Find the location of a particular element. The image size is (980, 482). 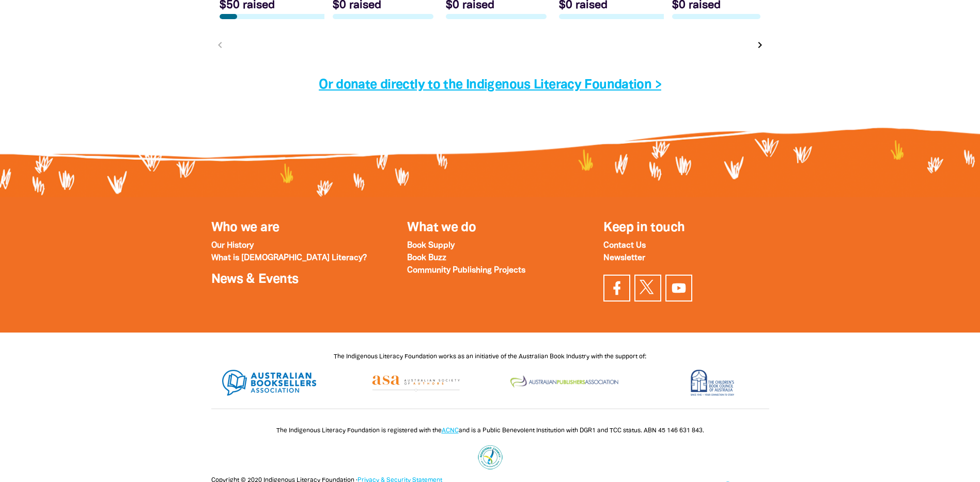

strong: Book Supply is located at coordinates (431, 246).